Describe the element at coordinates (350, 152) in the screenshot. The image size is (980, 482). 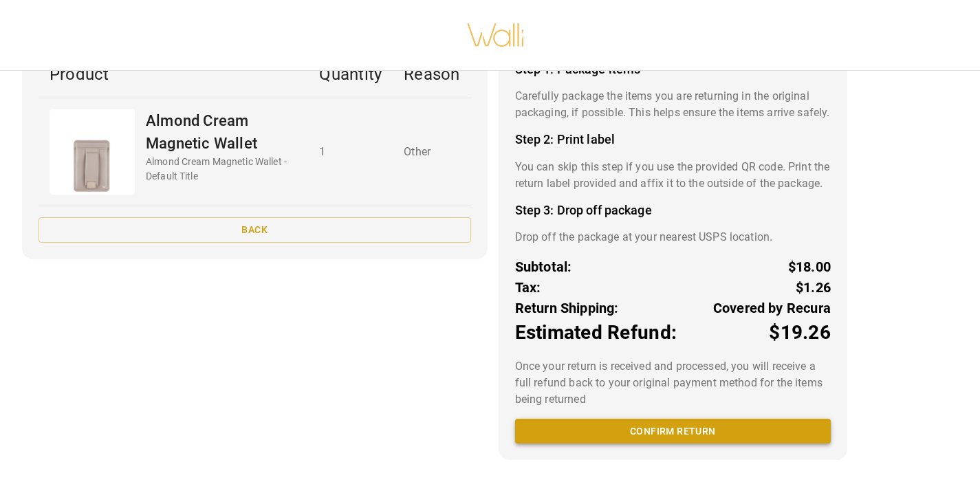
I see `p: 1` at that location.